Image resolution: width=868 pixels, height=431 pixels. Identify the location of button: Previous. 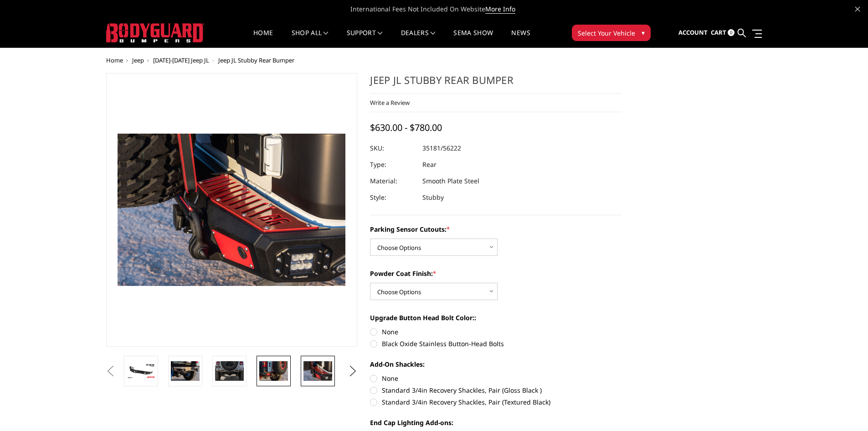
(111, 371).